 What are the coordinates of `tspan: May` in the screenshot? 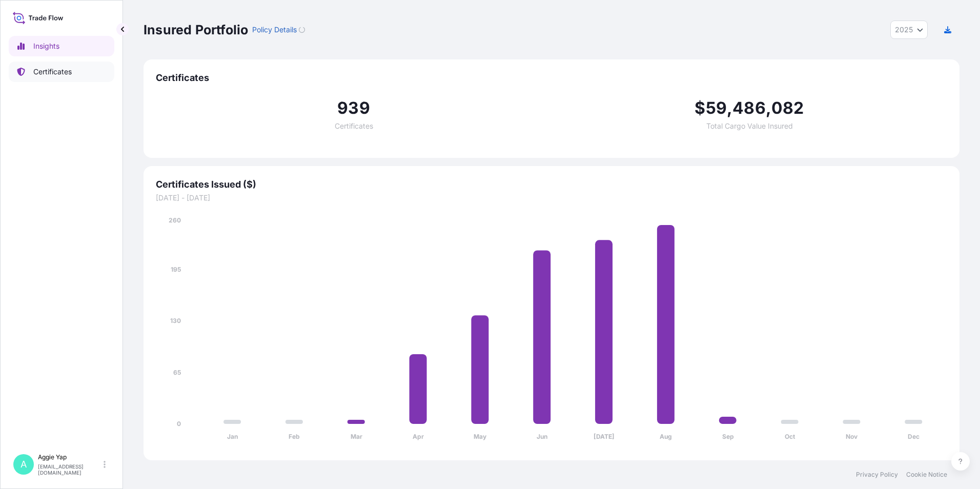 It's located at (480, 436).